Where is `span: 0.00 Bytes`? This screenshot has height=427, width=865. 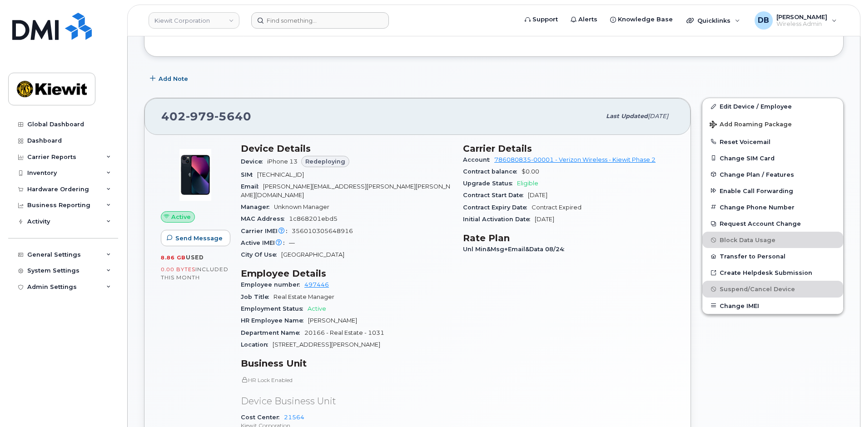
span: 0.00 Bytes is located at coordinates (178, 270).